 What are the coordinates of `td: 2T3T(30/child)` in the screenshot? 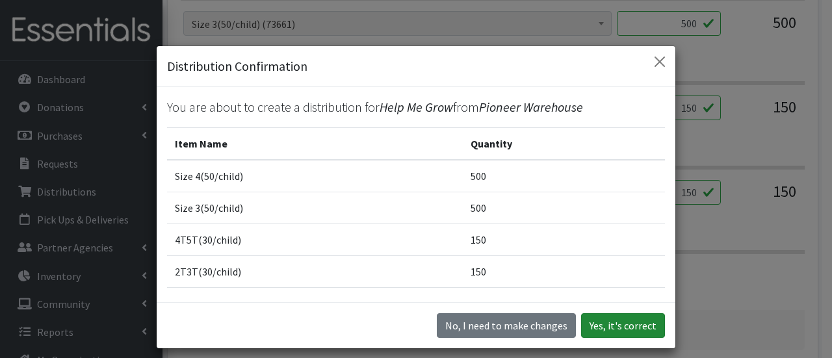 It's located at (315, 272).